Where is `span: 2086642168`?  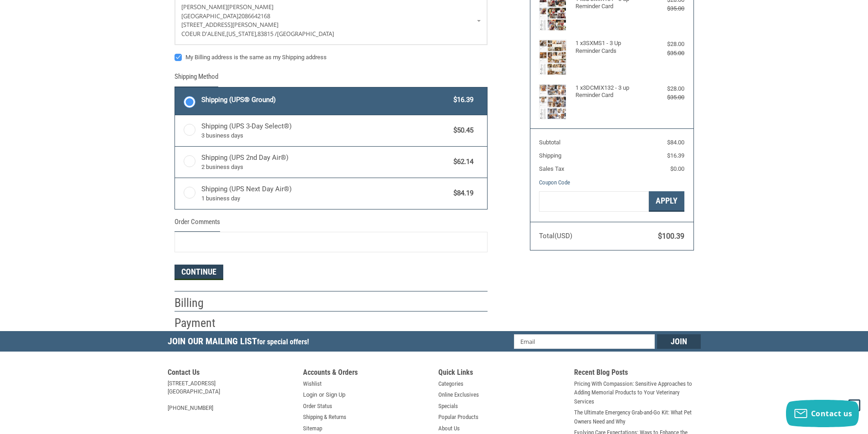
span: 2086642168 is located at coordinates (254, 16).